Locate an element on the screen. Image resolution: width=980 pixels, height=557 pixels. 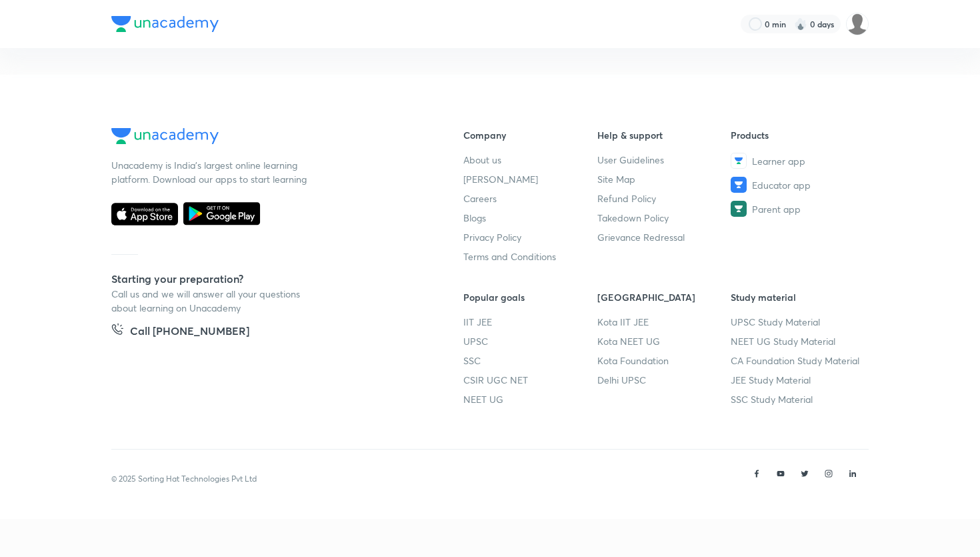
h6: Products is located at coordinates (797, 135).